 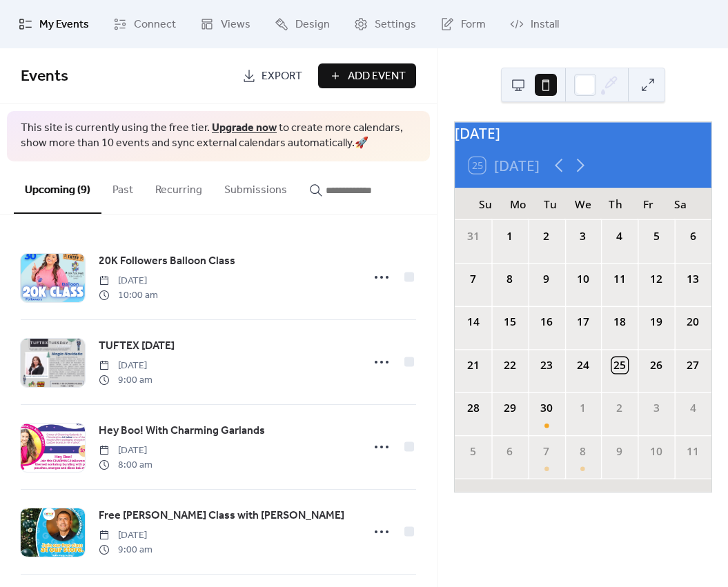 I want to click on span: Hey Boo! With Charming Garlands, so click(x=182, y=431).